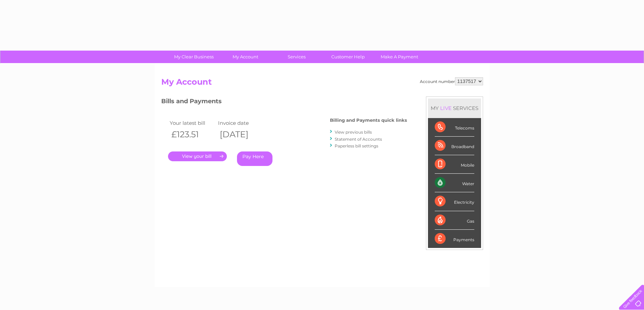  I want to click on a: Customer Help, so click(348, 57).